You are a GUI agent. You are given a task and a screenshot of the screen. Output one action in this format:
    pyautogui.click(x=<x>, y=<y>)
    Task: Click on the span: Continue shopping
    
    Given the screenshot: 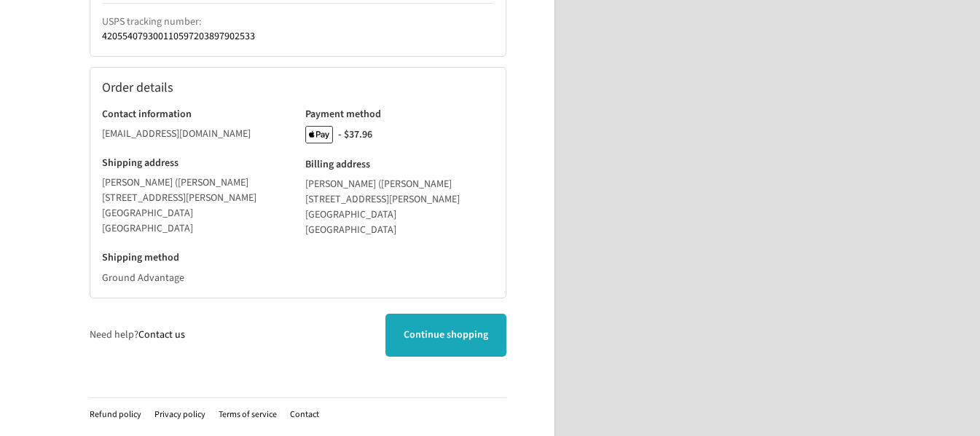 What is the action you would take?
    pyautogui.click(x=445, y=335)
    